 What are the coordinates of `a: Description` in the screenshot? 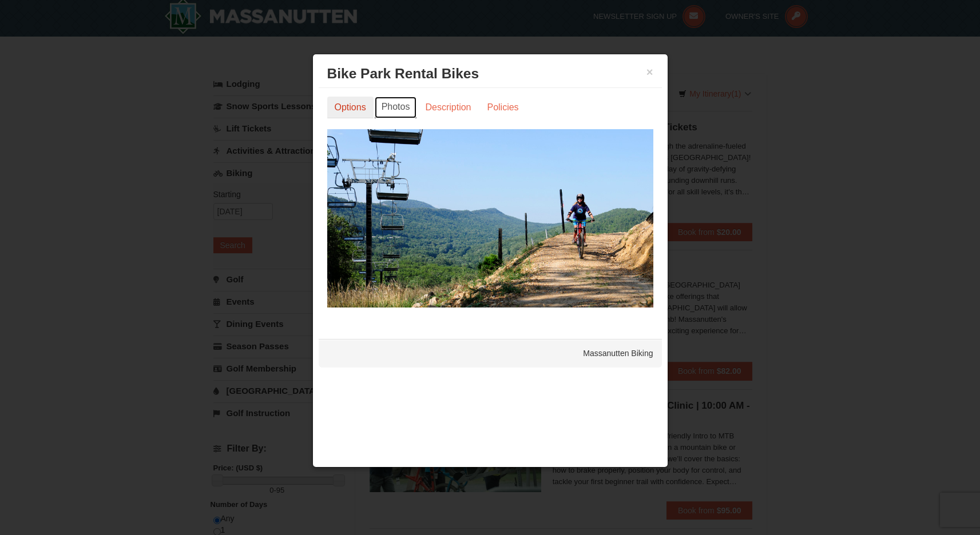 It's located at (448, 107).